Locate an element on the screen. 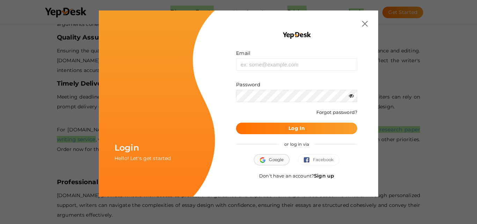 This screenshot has width=477, height=224. input: ex: some@example.com is located at coordinates (296, 64).